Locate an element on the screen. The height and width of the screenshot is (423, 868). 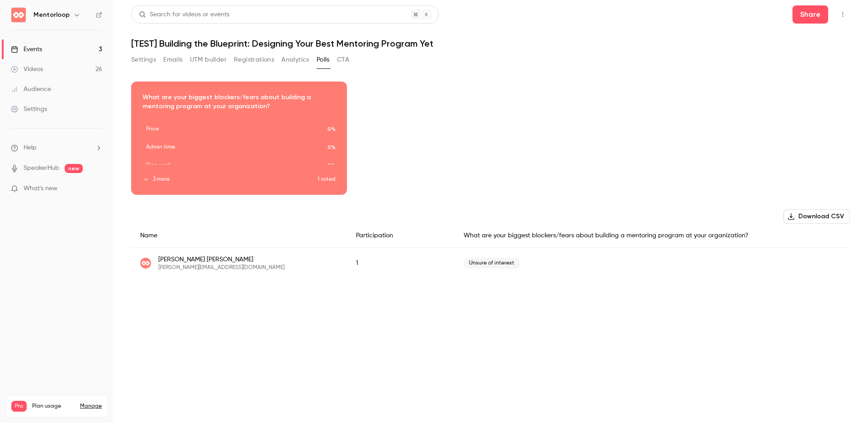
button: Polls is located at coordinates (322, 60).